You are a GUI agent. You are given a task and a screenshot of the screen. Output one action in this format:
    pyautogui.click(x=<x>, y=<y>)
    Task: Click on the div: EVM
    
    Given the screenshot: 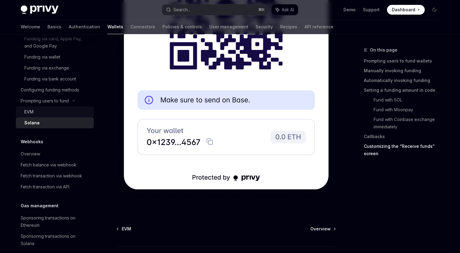 What is the action you would take?
    pyautogui.click(x=29, y=112)
    